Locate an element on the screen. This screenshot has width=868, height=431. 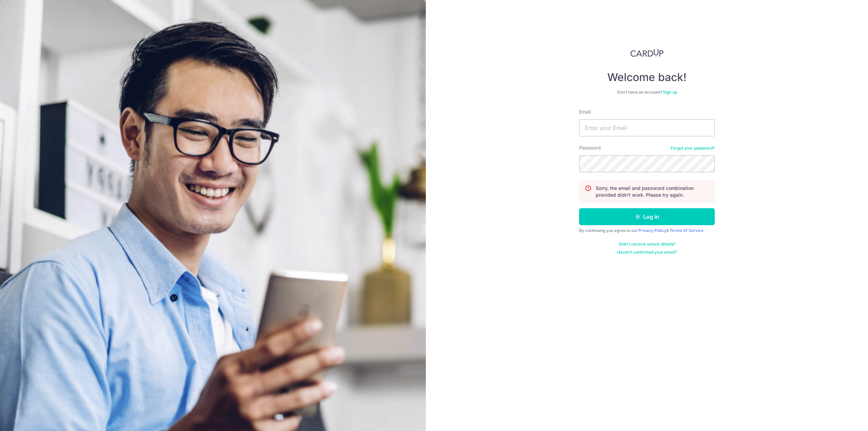
img: CardUp Logo is located at coordinates (647, 53).